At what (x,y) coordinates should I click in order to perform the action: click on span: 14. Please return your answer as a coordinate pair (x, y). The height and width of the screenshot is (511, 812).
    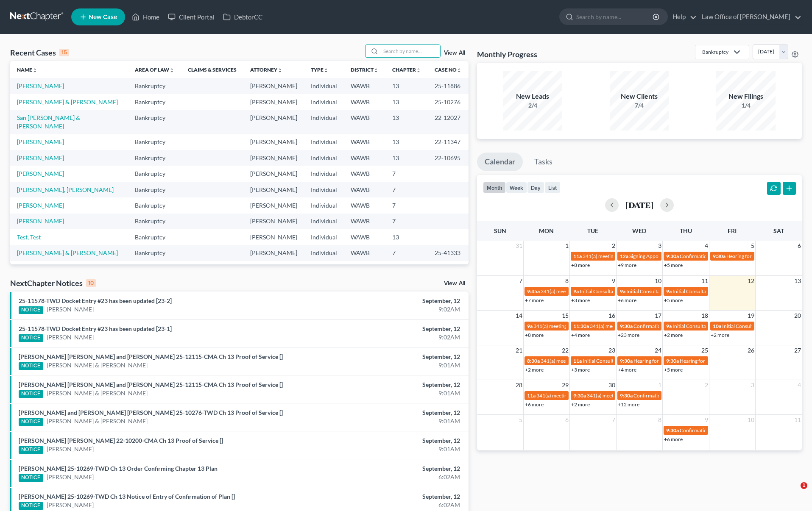
    Looking at the image, I should click on (519, 316).